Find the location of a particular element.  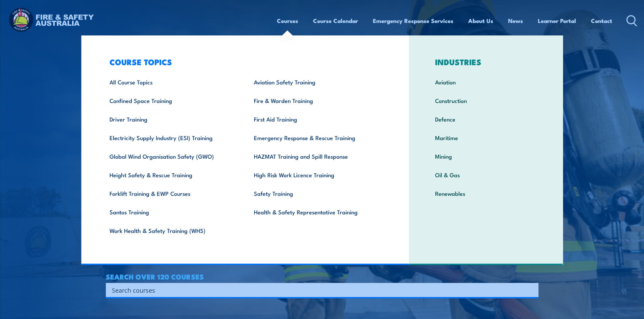

a: Health & Safety Representative Training is located at coordinates (315, 212).